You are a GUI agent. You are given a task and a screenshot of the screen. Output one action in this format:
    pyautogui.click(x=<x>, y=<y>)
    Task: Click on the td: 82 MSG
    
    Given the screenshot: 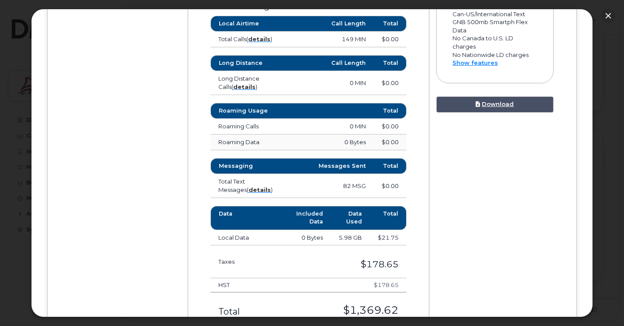 What is the action you would take?
    pyautogui.click(x=333, y=186)
    